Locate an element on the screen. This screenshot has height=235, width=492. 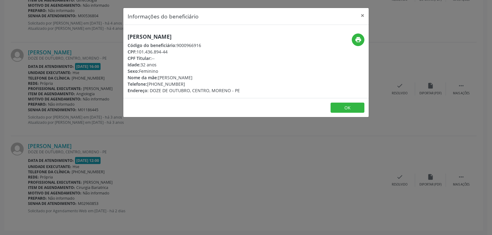
div: 9000966916 is located at coordinates (184, 45).